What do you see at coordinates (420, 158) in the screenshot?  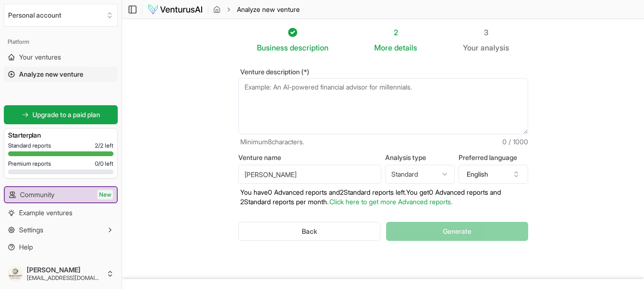 I see `label: Analysis type` at bounding box center [420, 158].